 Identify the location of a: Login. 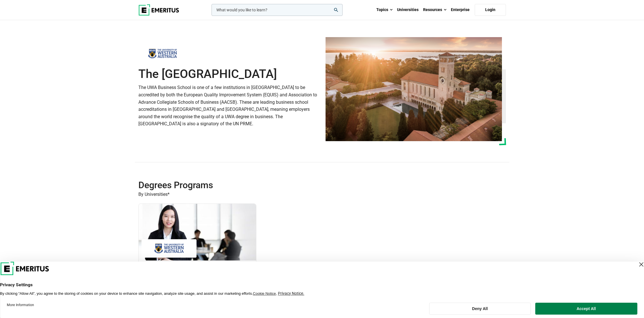
(490, 10).